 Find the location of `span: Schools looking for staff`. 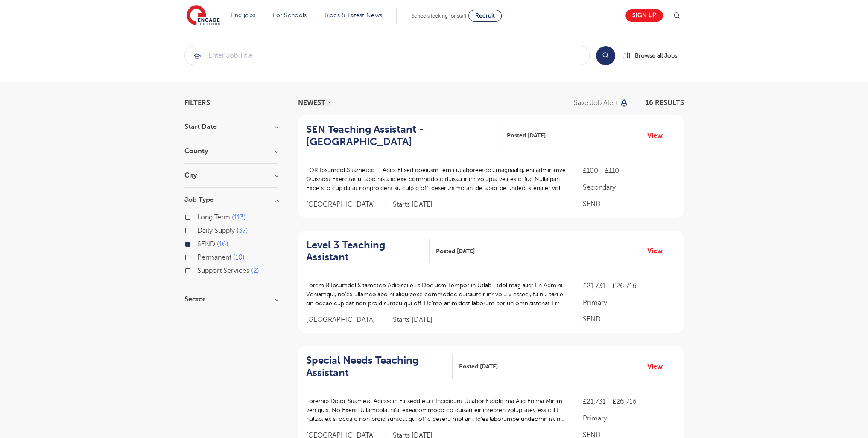

span: Schools looking for staff is located at coordinates (439, 15).